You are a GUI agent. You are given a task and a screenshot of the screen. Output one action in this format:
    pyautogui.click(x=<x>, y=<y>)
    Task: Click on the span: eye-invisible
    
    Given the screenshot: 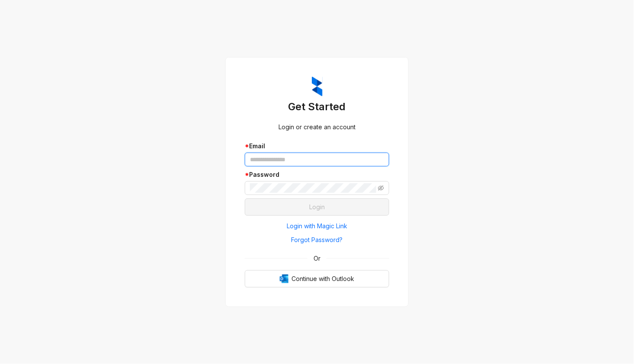 What is the action you would take?
    pyautogui.click(x=381, y=188)
    